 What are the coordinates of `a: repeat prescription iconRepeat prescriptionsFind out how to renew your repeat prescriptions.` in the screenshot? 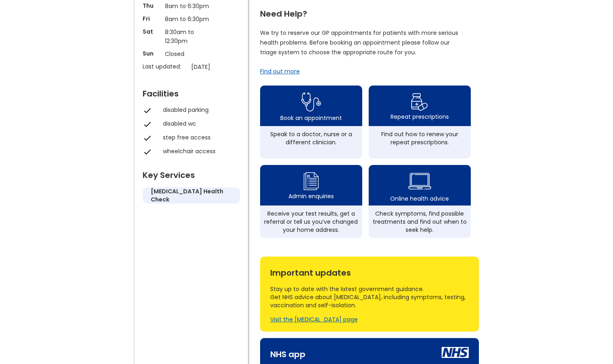 It's located at (420, 122).